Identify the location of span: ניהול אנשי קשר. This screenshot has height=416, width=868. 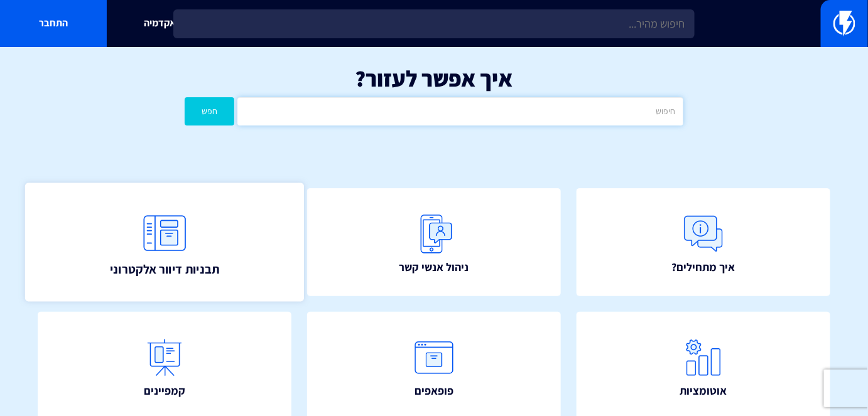
(434, 267).